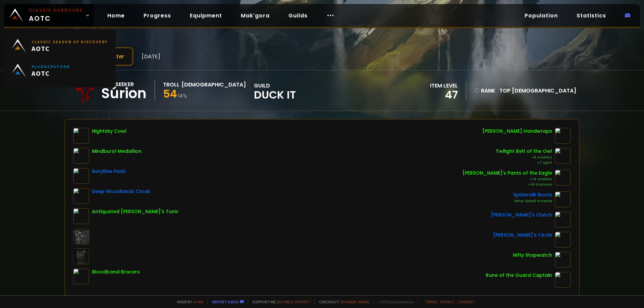 This screenshot has width=644, height=308. What do you see at coordinates (198, 302) in the screenshot?
I see `a: a fan` at bounding box center [198, 302].